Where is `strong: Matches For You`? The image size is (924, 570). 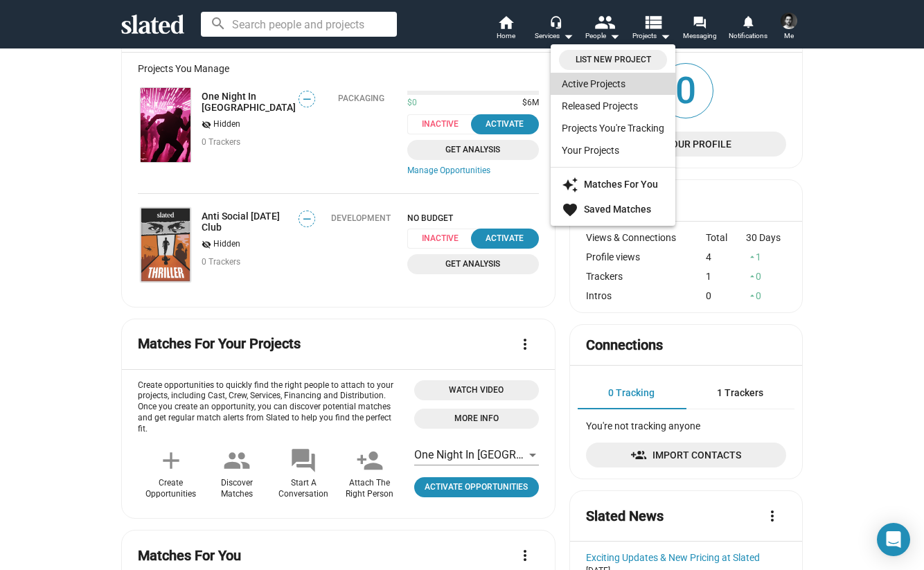
strong: Matches For You is located at coordinates (621, 184).